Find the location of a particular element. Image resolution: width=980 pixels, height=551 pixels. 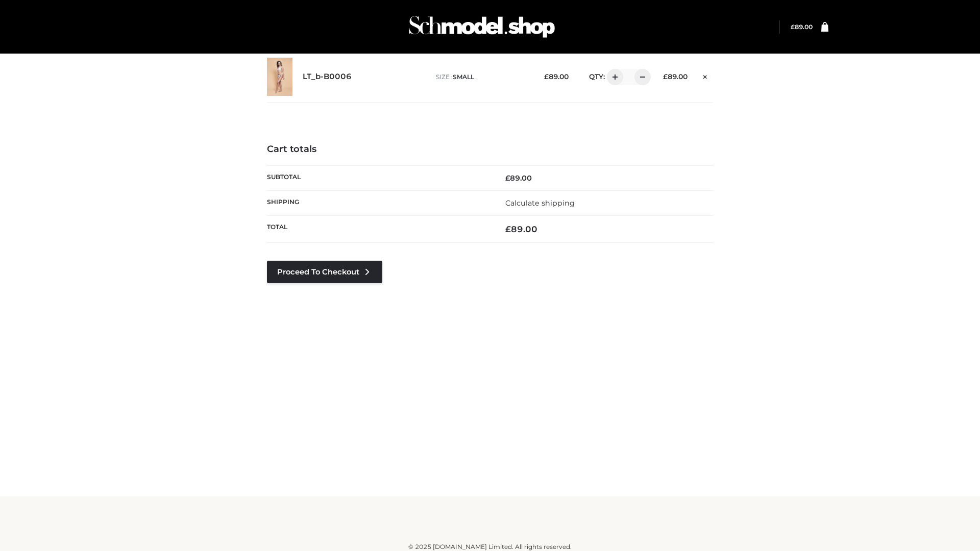

th: Total is located at coordinates (378, 229).